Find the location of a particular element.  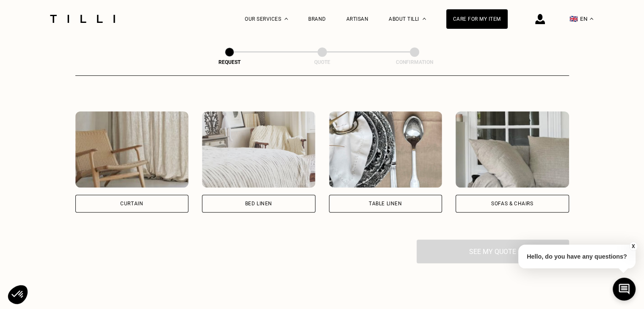

img: Dropdown menu is located at coordinates (286, 19).